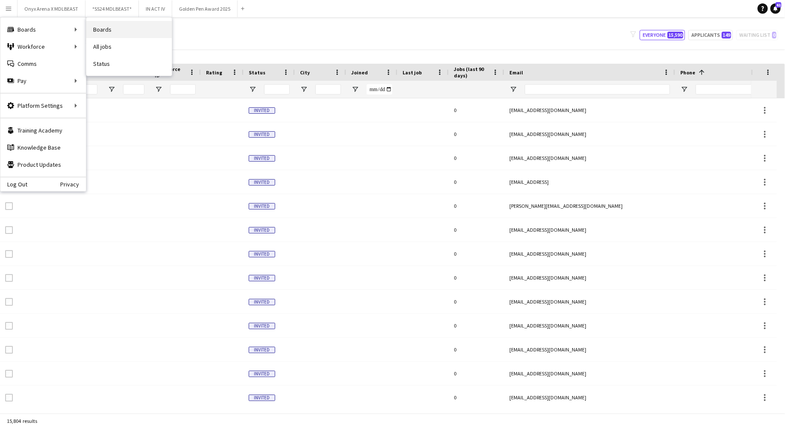 This screenshot has width=785, height=428. Describe the element at coordinates (183, 89) in the screenshot. I see `input: Workforce ID Filter Input` at that location.